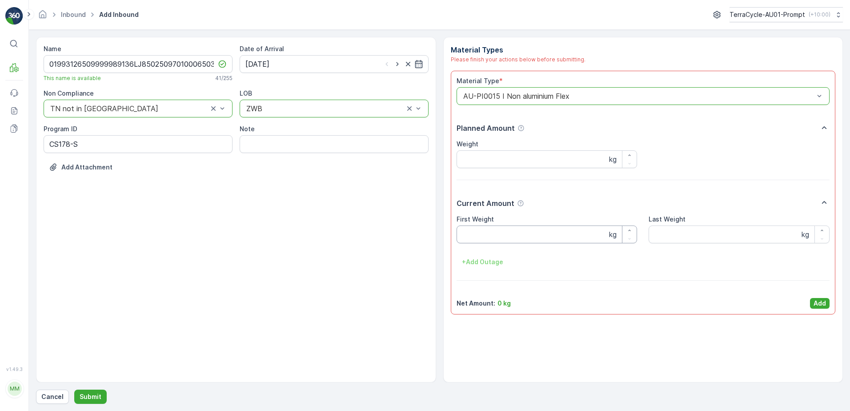 The height and width of the screenshot is (411, 850). What do you see at coordinates (87, 167) in the screenshot?
I see `p: Add Attachment` at bounding box center [87, 167].